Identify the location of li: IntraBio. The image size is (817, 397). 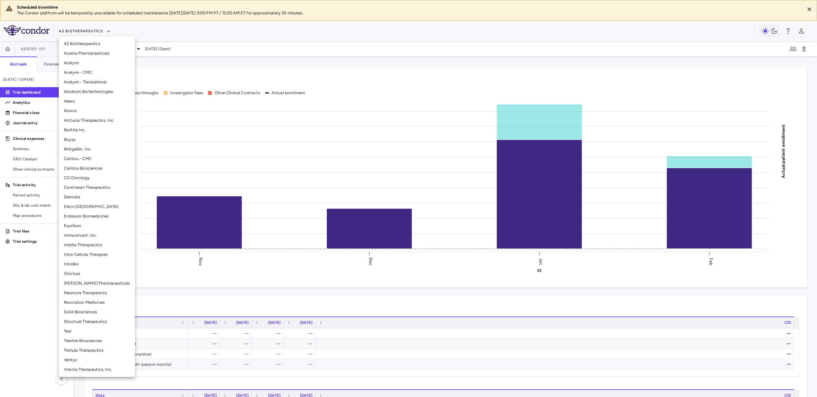
(97, 264).